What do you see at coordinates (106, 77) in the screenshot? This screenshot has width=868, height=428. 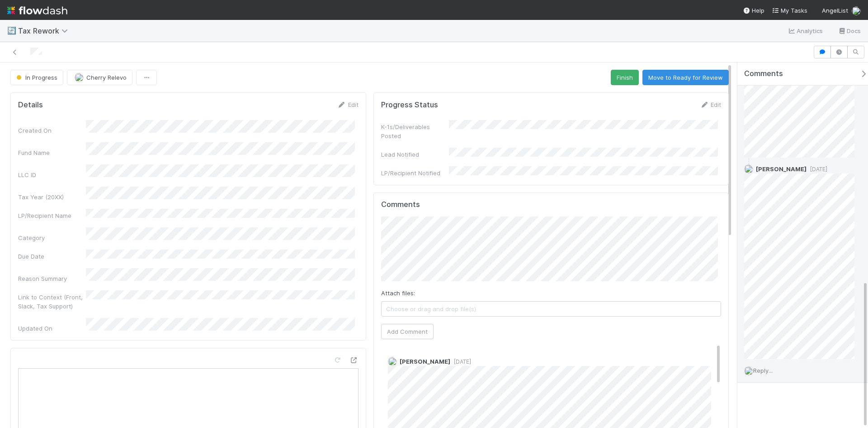 I see `span: Cherry Relevo` at bounding box center [106, 77].